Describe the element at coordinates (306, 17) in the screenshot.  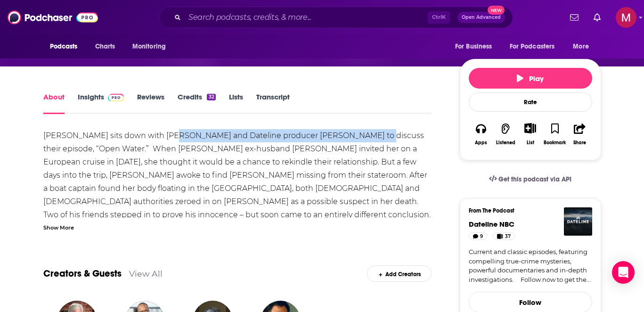
I see `input: Search podcasts, credits, & more...` at that location.